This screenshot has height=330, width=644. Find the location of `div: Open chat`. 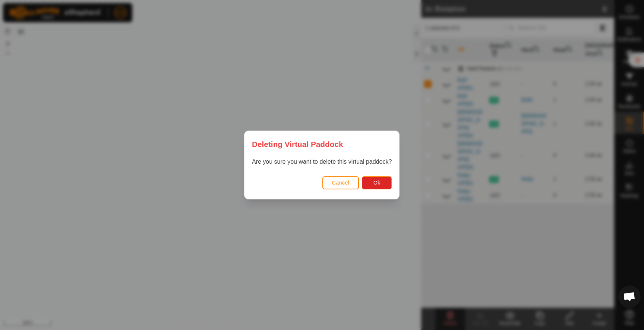

div: Open chat is located at coordinates (629, 296).